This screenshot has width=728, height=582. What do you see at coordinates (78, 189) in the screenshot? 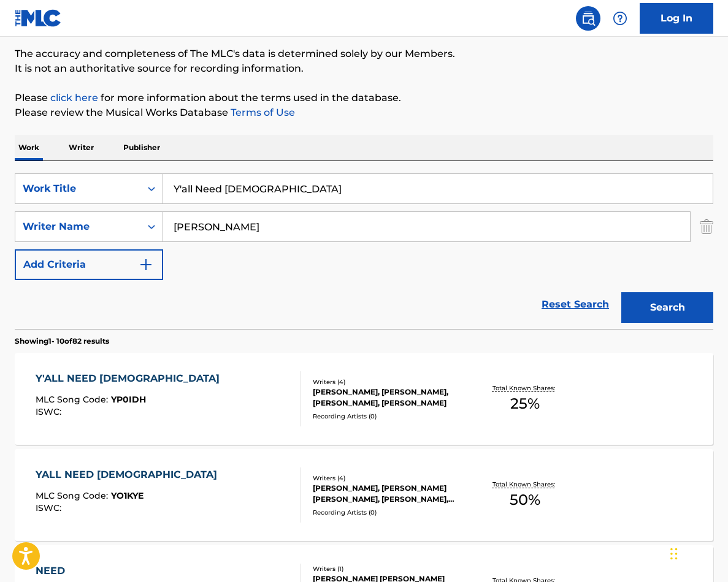
I see `div: Work Title` at bounding box center [78, 189].